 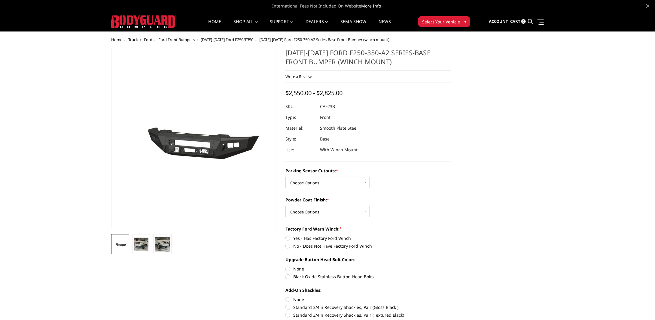 I want to click on a: Dealers, so click(x=317, y=25).